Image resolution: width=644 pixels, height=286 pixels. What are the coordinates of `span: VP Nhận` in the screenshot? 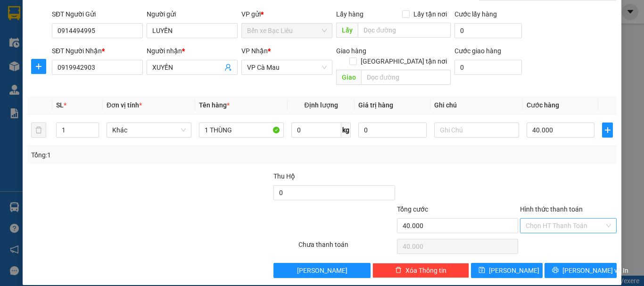 It's located at (255, 51).